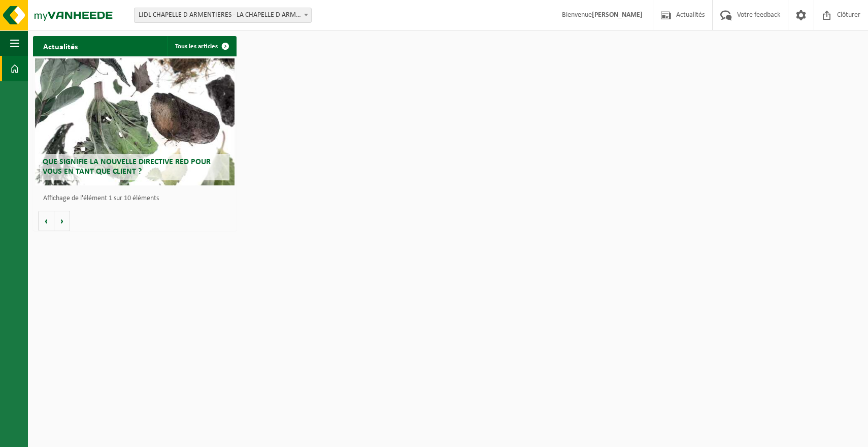 This screenshot has height=447, width=868. I want to click on span: LIDL CHAPELLE D ARMENTIERES - LA CHAPELLE D ARMENTIERES, so click(223, 15).